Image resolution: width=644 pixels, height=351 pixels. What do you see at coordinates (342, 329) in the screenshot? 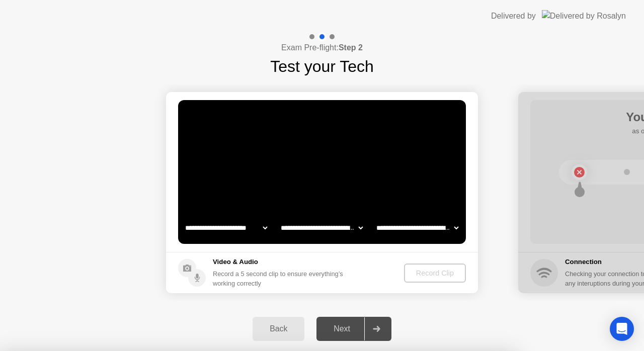
I see `div: Next` at bounding box center [342, 329].